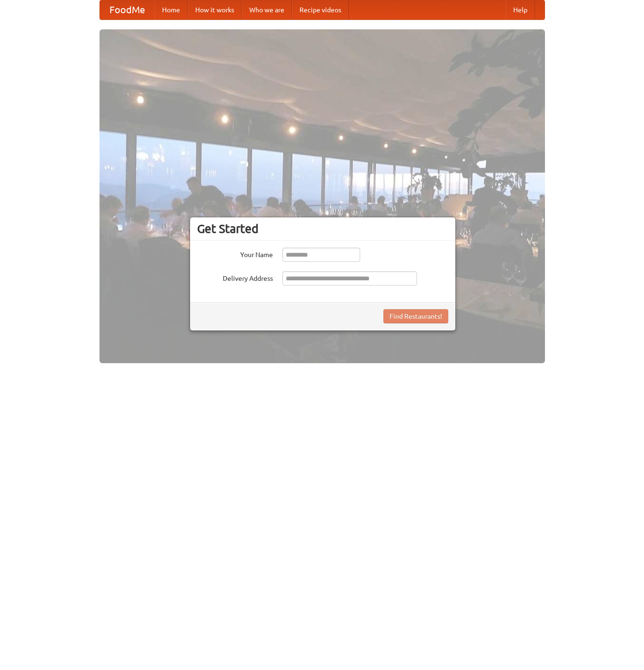  Describe the element at coordinates (127, 10) in the screenshot. I see `a: FoodMe` at that location.